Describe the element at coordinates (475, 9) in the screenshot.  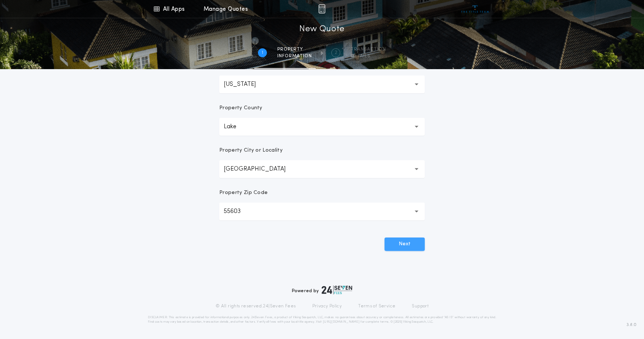
I see `img: vs-icon` at that location.